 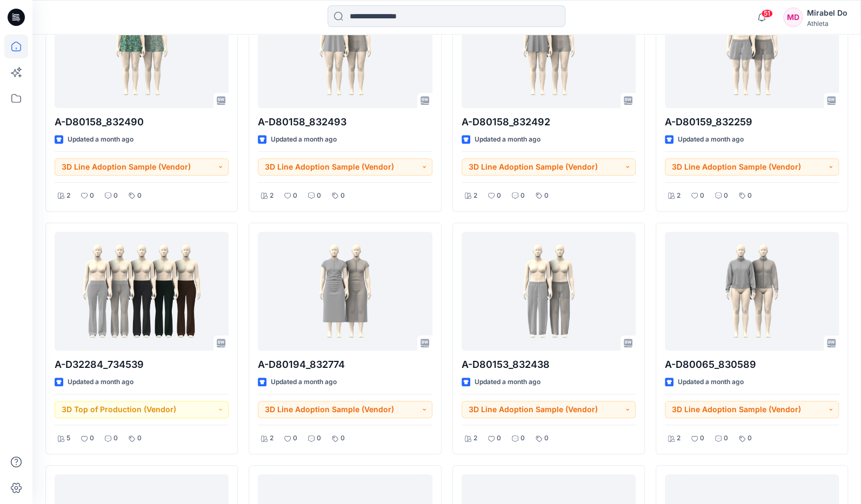 What do you see at coordinates (345, 365) in the screenshot?
I see `p: A-D80194_832774` at bounding box center [345, 365].